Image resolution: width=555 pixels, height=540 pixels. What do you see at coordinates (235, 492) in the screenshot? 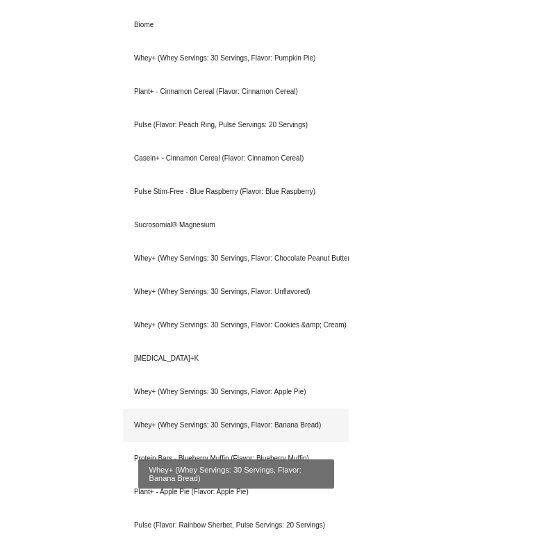
I see `div: Plant+ - Apple Pie (Flavor: Apple Pie)` at bounding box center [235, 492].